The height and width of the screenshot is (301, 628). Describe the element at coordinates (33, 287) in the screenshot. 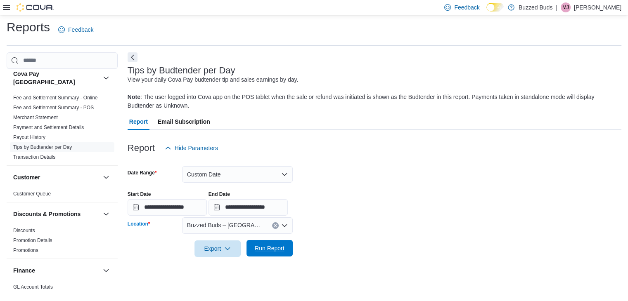

I see `span: GL Account Totals` at that location.